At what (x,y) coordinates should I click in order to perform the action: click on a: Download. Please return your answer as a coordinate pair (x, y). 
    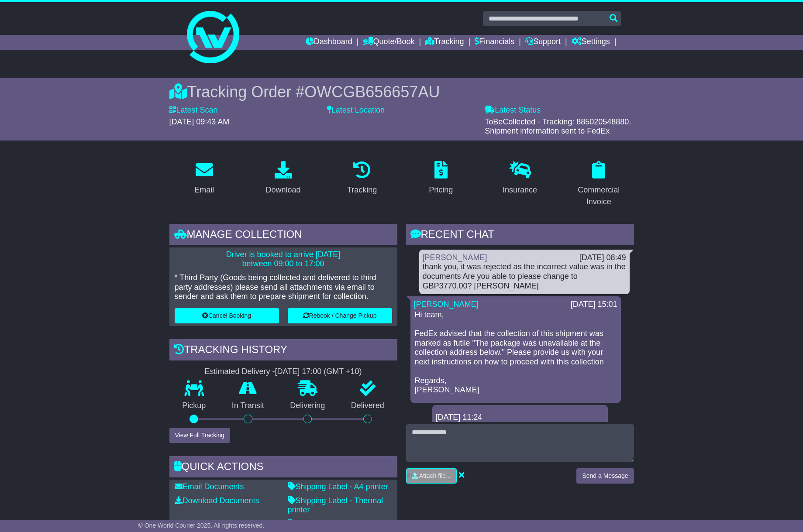
    Looking at the image, I should click on (283, 178).